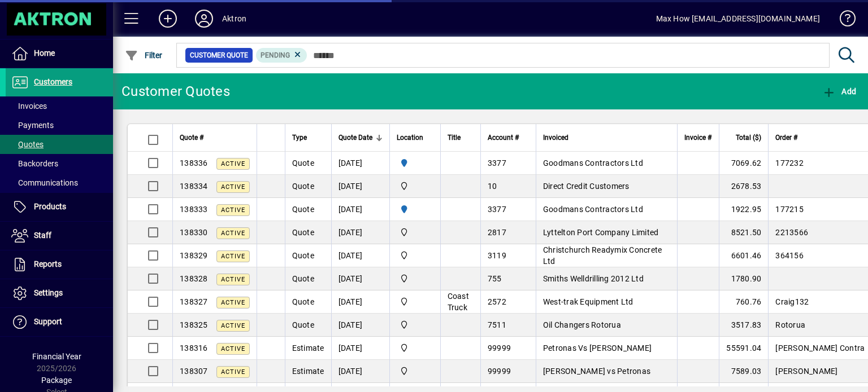  I want to click on span: 138330, so click(194, 233).